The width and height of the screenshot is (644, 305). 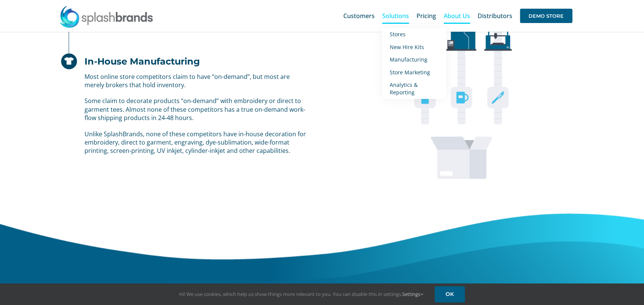 I want to click on span: Customers, so click(x=359, y=16).